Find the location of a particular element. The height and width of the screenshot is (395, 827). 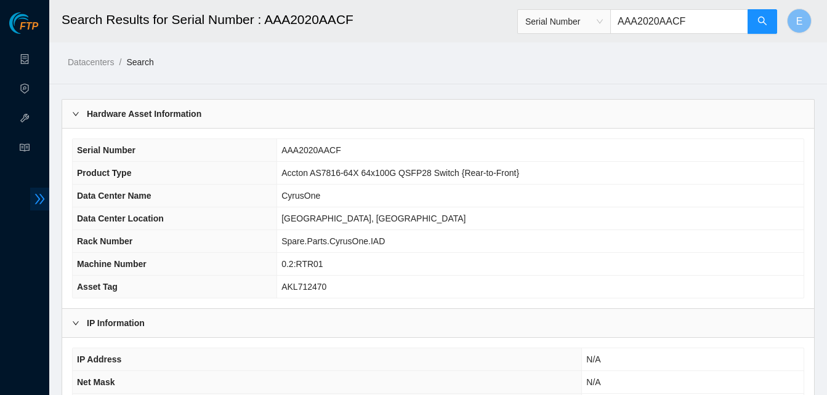

span: Machine Number is located at coordinates (111, 264).